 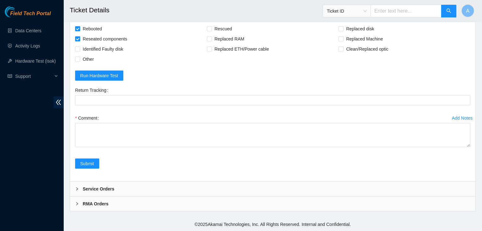 I want to click on span: search, so click(x=448, y=11).